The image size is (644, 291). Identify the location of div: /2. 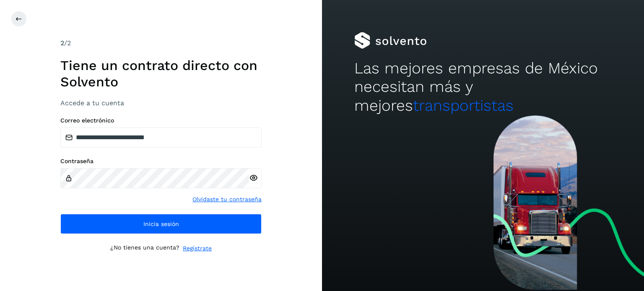
(161, 43).